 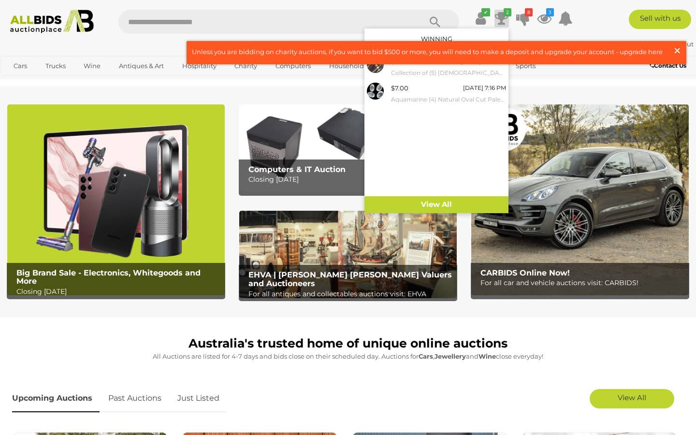 What do you see at coordinates (348, 254) in the screenshot?
I see `img: EHVA | Evans Hastings Valuers and Auctioneers` at bounding box center [348, 254].